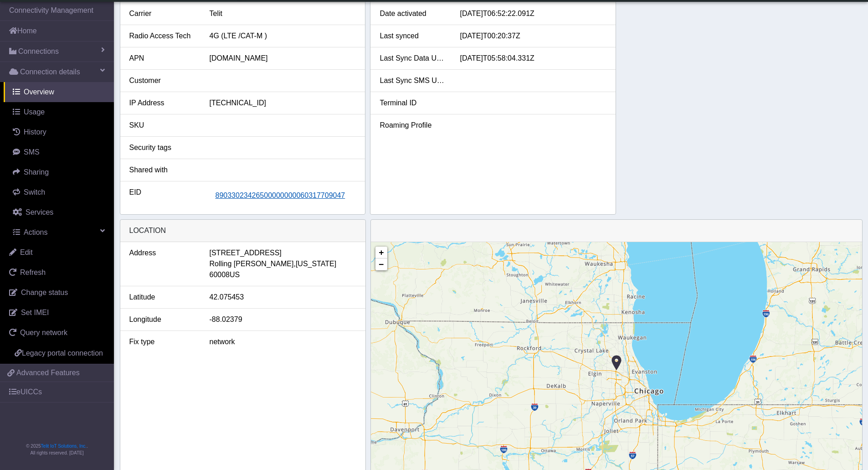 This screenshot has height=470, width=868. I want to click on span: Edit, so click(26, 252).